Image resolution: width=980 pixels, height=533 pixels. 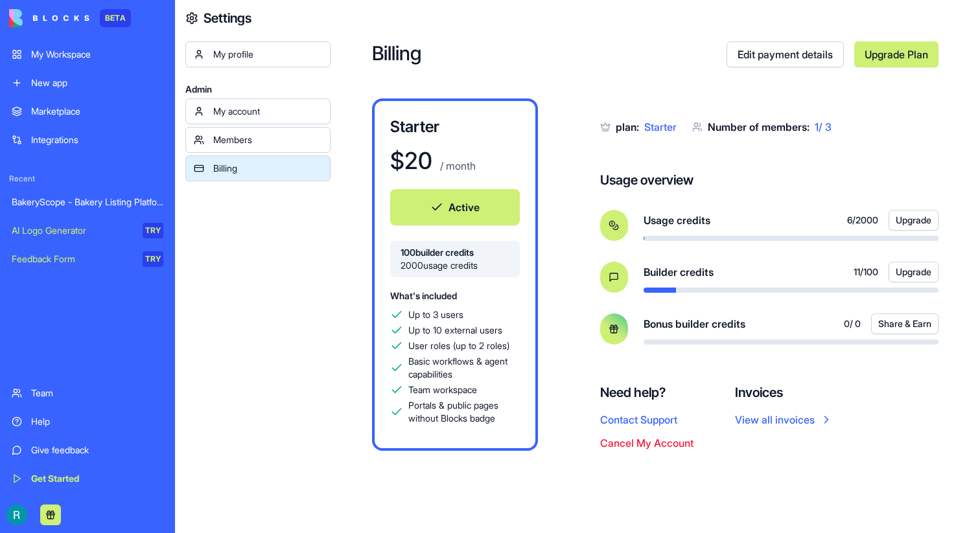 I want to click on span: Admin, so click(x=258, y=89).